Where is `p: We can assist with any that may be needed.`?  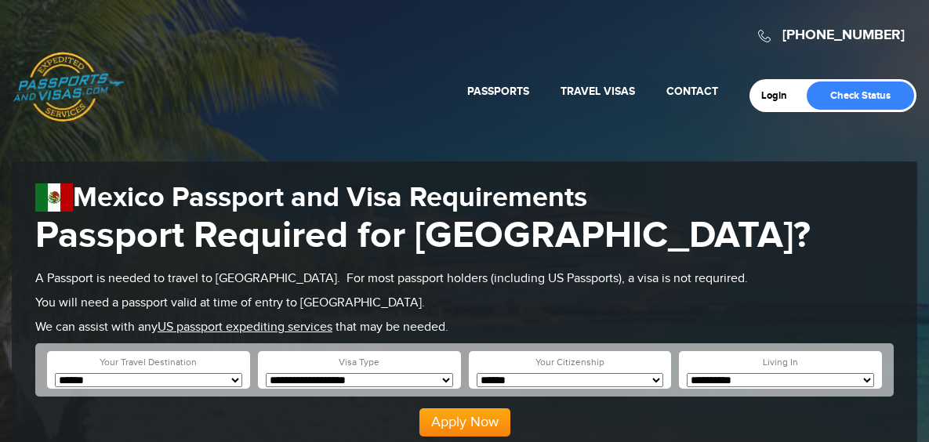
p: We can assist with any that may be needed. is located at coordinates (464, 328).